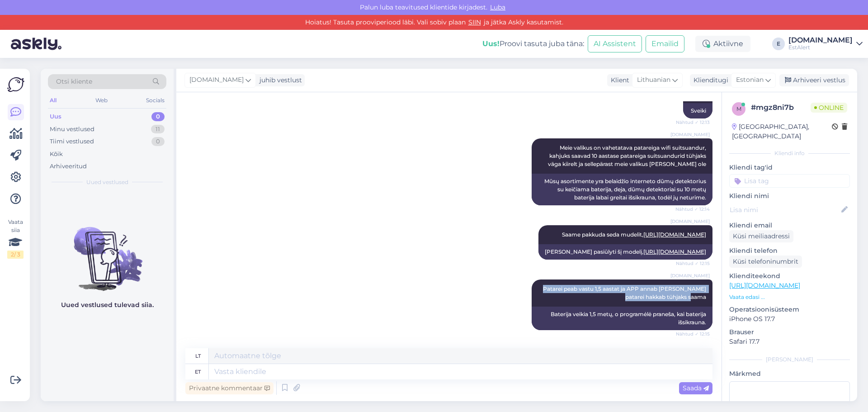  Describe the element at coordinates (789, 298) in the screenshot. I see `p: Vaata edasi ...` at that location.